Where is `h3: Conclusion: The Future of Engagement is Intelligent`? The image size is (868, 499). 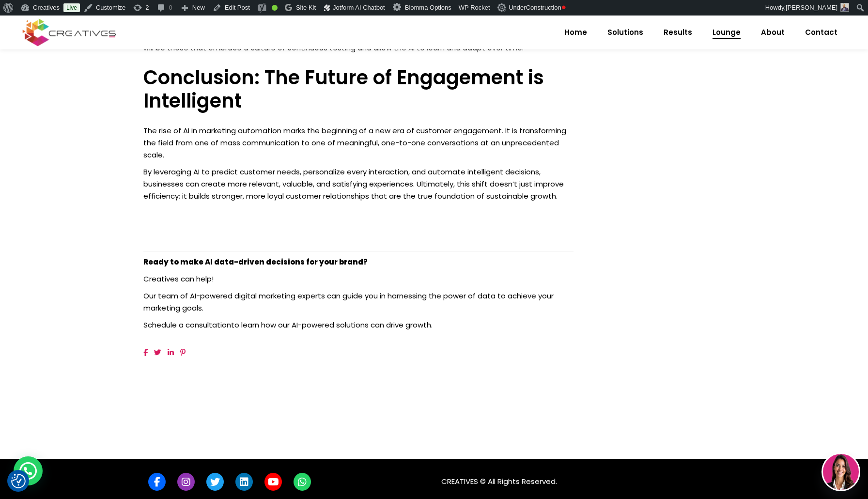 h3: Conclusion: The Future of Engagement is Intelligent is located at coordinates (358, 89).